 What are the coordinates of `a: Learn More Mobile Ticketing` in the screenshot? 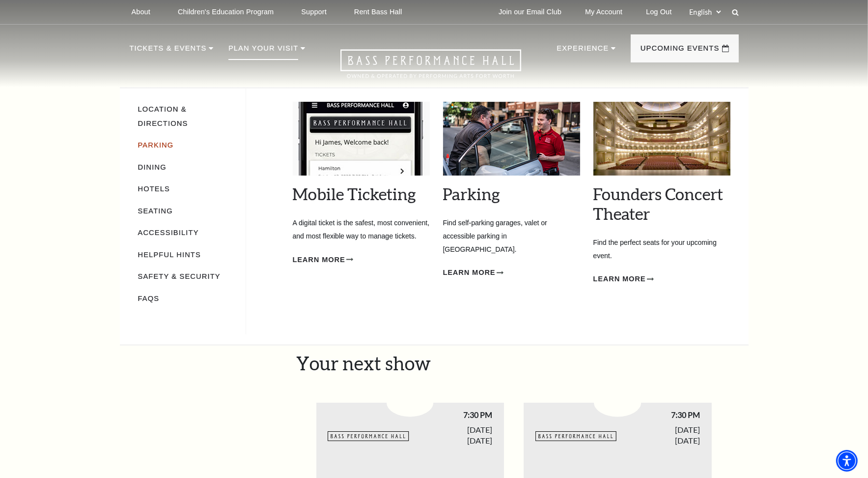 It's located at (323, 259).